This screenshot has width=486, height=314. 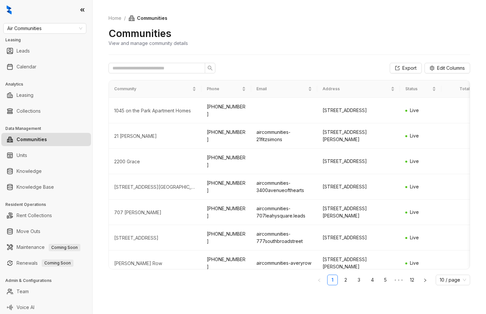 What do you see at coordinates (46, 95) in the screenshot?
I see `li: Leasing` at bounding box center [46, 95].